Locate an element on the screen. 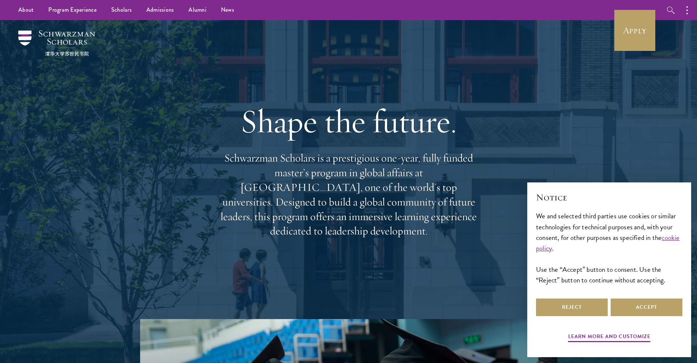  button: Learn more and customize is located at coordinates (609, 337).